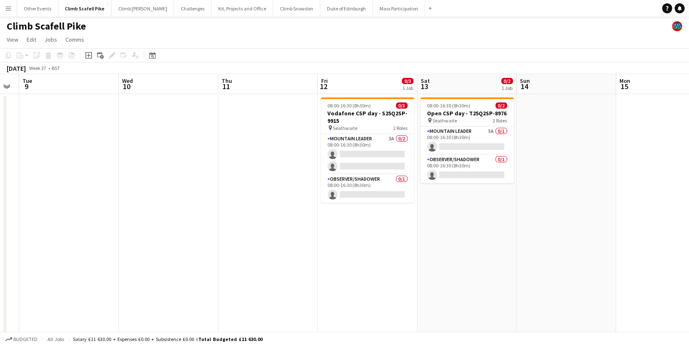 This screenshot has width=689, height=346. What do you see at coordinates (12, 40) in the screenshot?
I see `a: View` at bounding box center [12, 40].